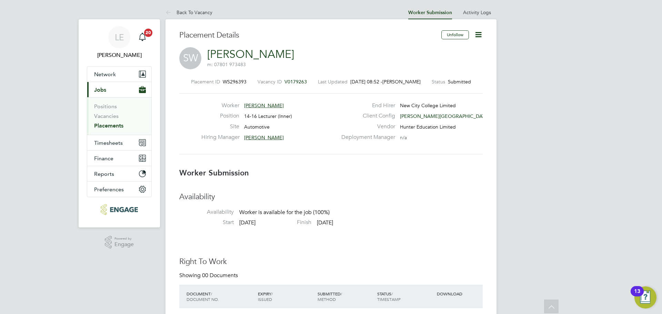 The height and width of the screenshot is (314, 662). I want to click on span: Finance, so click(104, 158).